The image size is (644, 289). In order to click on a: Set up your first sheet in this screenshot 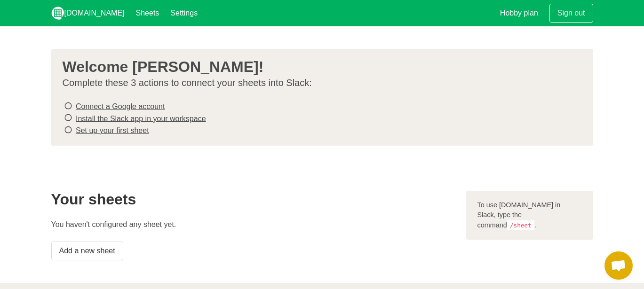, I will do `click(112, 130)`.